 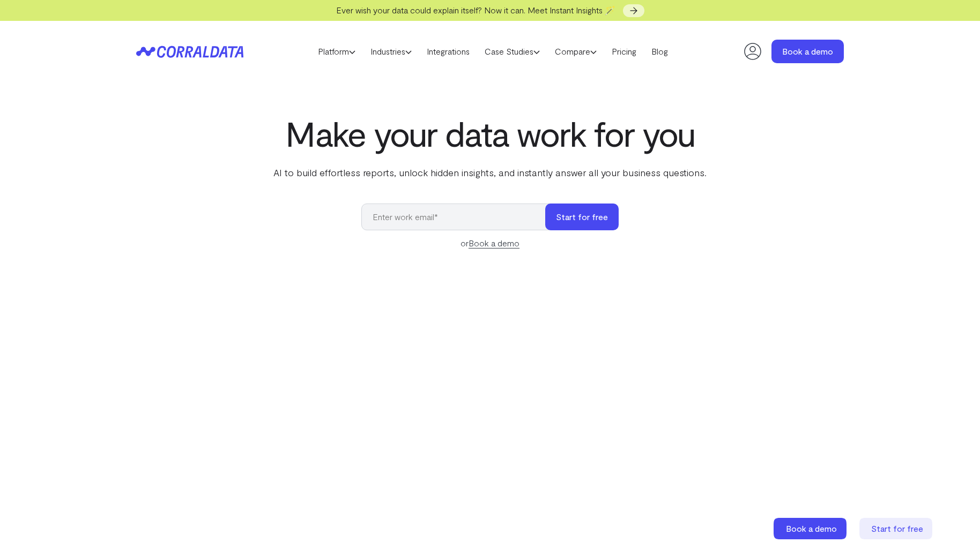 I want to click on span: Ever wish your data could explain itself? Now it can. Meet Instant Insights 🪄, so click(x=476, y=10).